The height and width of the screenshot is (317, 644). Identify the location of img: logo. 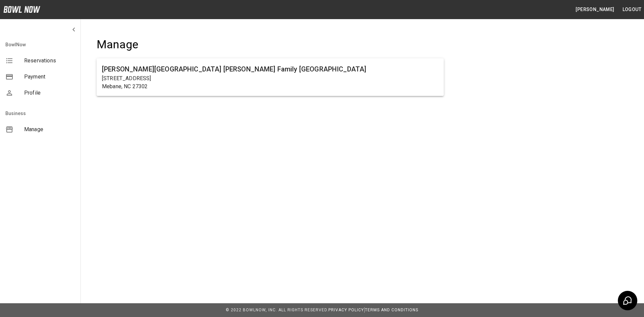
(22, 9).